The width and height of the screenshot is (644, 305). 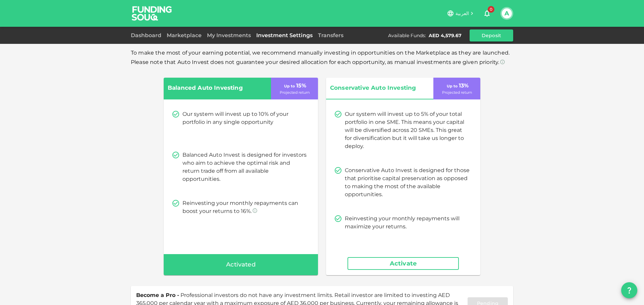 What do you see at coordinates (407, 130) in the screenshot?
I see `p: Our system will invest up to 5% of your total portfolio in one SME. This means your capital will ...` at bounding box center [407, 130].